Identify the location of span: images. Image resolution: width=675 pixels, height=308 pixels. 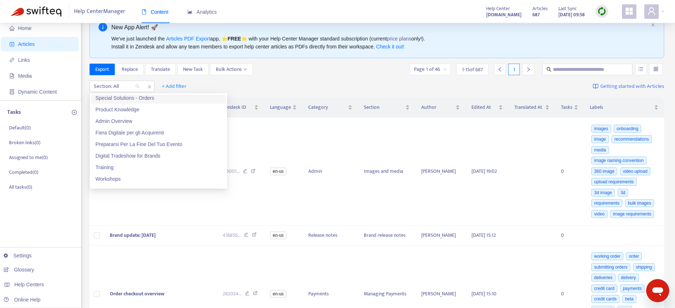
(601, 129).